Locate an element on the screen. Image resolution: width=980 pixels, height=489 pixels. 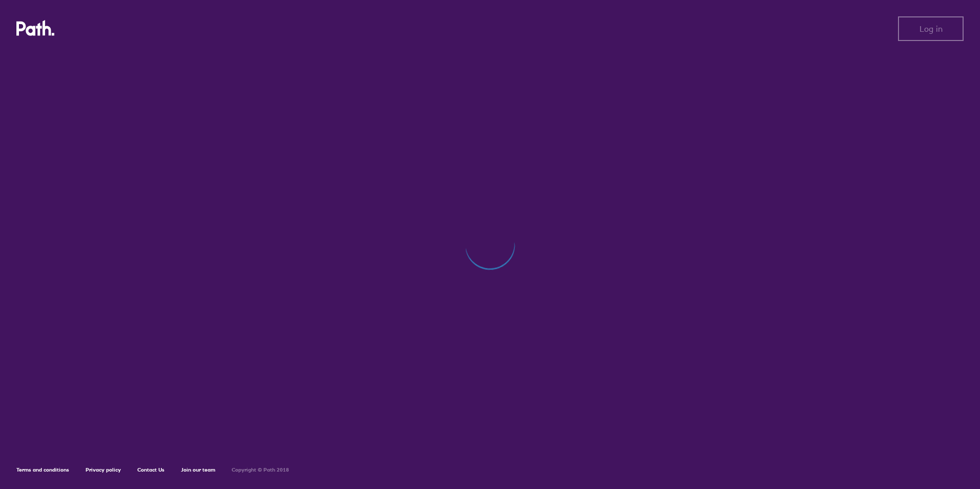
button: Log in is located at coordinates (930, 29).